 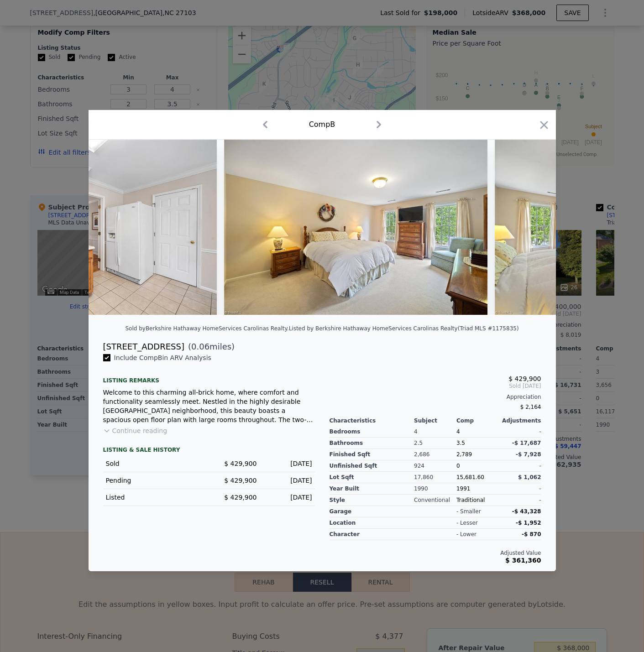 What do you see at coordinates (458, 432) in the screenshot?
I see `span: 4` at bounding box center [458, 432].